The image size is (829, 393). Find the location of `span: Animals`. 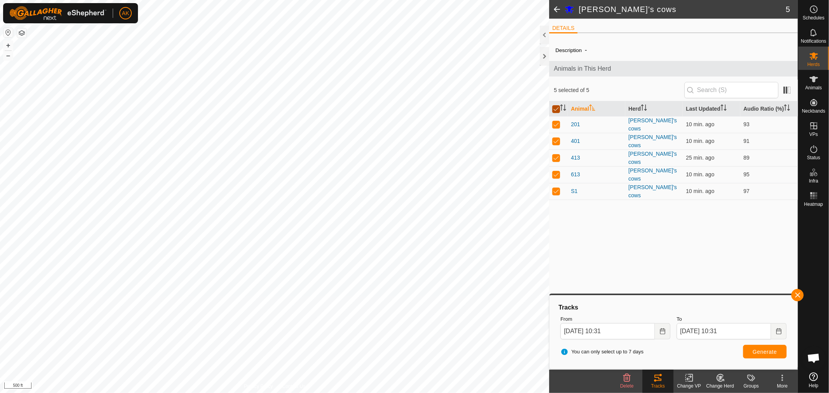

span: Animals is located at coordinates (813, 88).